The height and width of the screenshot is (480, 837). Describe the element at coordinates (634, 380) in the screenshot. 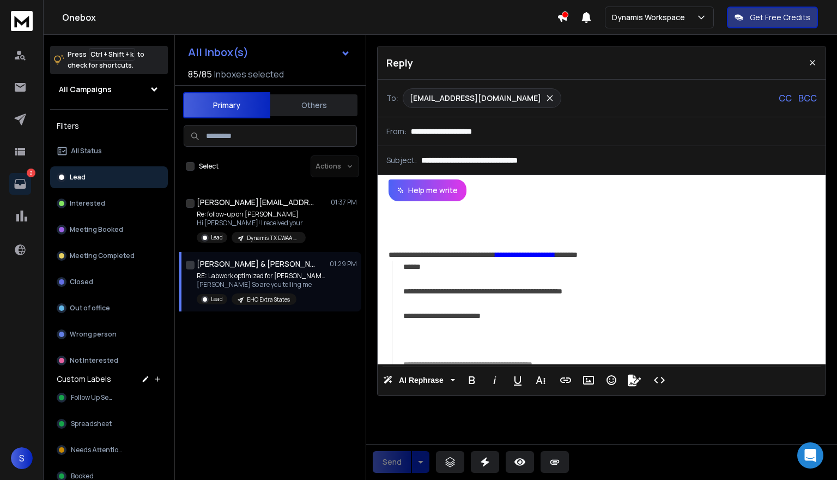

I see `button: Signature` at that location.